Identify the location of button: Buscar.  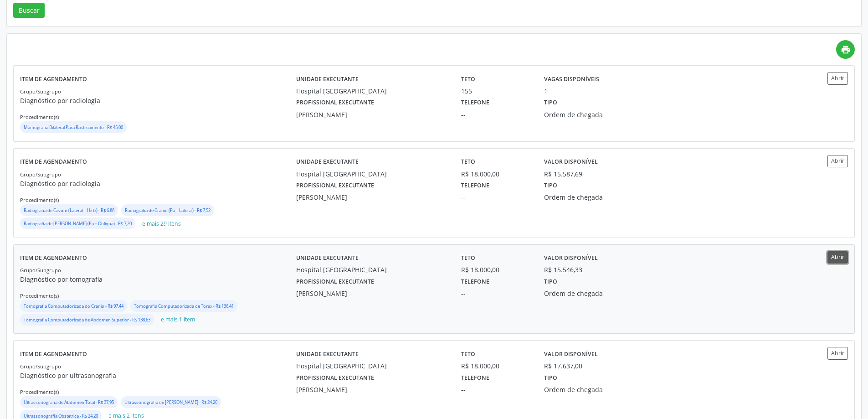
(28, 10).